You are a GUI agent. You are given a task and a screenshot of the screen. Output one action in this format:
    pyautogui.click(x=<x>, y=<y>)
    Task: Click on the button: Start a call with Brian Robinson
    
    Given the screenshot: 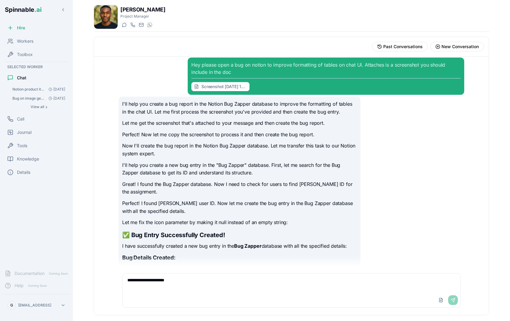 What is the action you would take?
    pyautogui.click(x=132, y=25)
    